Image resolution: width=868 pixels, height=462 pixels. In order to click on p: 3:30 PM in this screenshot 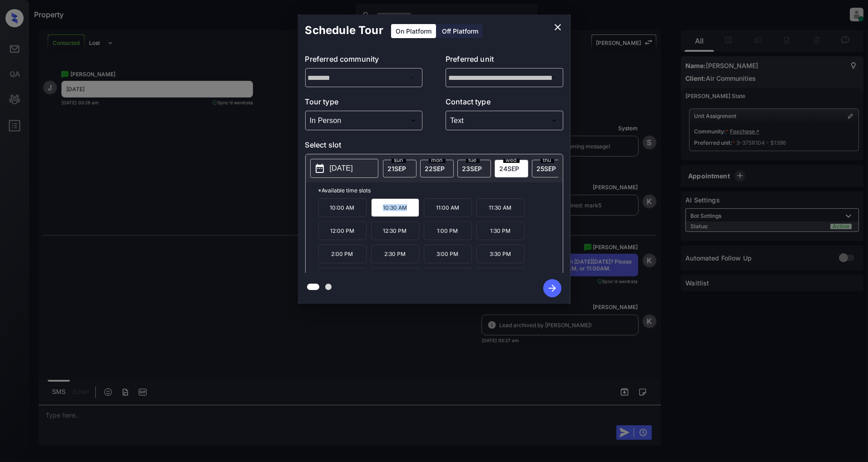, I will do `click(500, 254)`.